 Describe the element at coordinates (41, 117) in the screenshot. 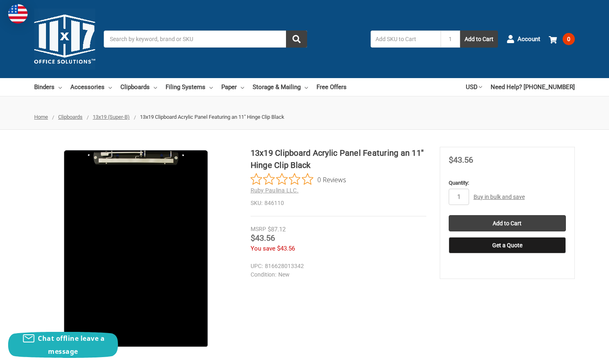

I see `span: Home` at that location.